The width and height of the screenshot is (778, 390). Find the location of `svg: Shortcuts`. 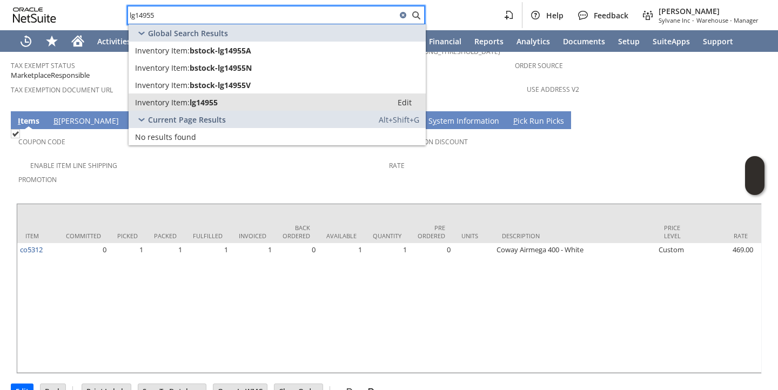

svg: Shortcuts is located at coordinates (52, 41).